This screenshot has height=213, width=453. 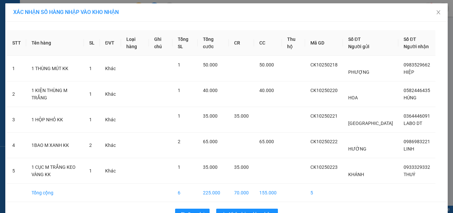 I want to click on span: 0933329332, so click(x=417, y=167).